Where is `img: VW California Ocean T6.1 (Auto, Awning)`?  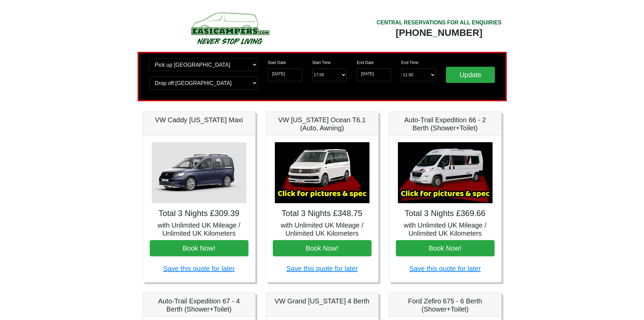
img: VW California Ocean T6.1 (Auto, Awning) is located at coordinates (322, 173).